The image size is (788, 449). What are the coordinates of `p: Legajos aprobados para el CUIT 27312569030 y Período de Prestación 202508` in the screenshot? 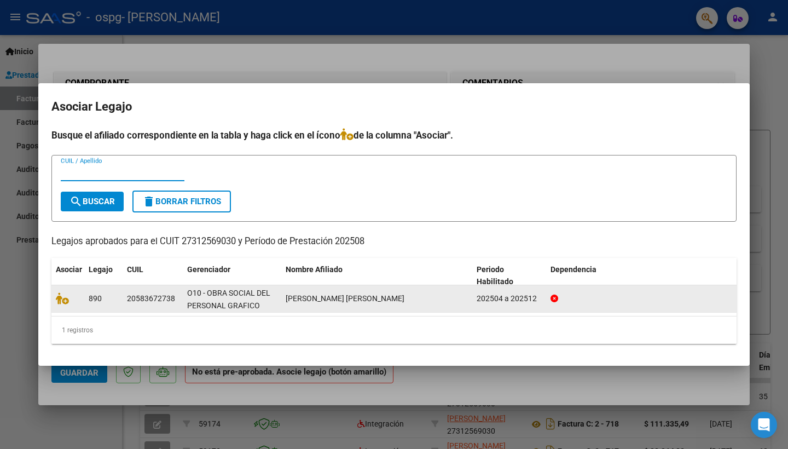 It's located at (394, 241).